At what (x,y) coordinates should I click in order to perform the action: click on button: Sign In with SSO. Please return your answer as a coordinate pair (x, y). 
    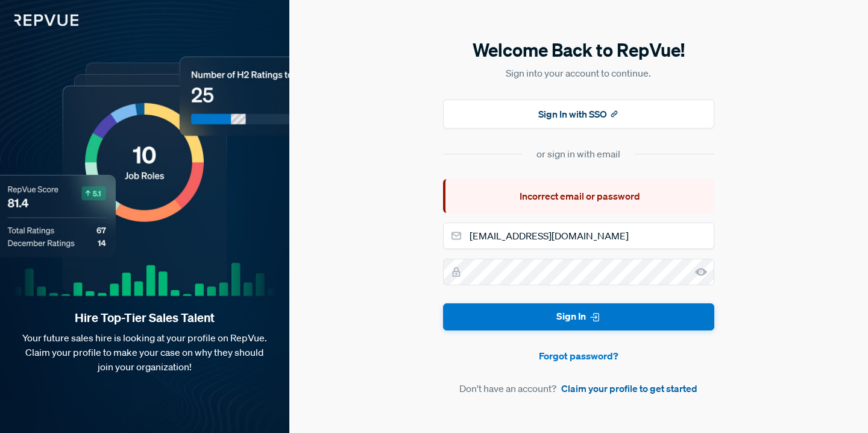
    Looking at the image, I should click on (579, 114).